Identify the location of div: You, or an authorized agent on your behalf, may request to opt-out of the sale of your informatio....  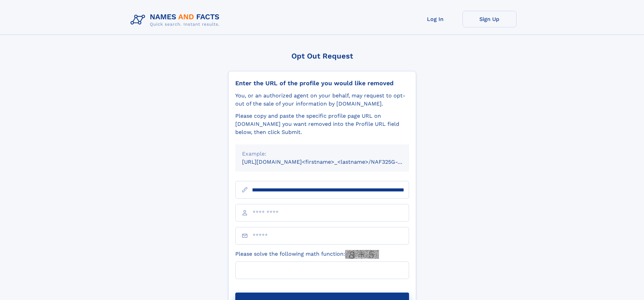
(322, 100).